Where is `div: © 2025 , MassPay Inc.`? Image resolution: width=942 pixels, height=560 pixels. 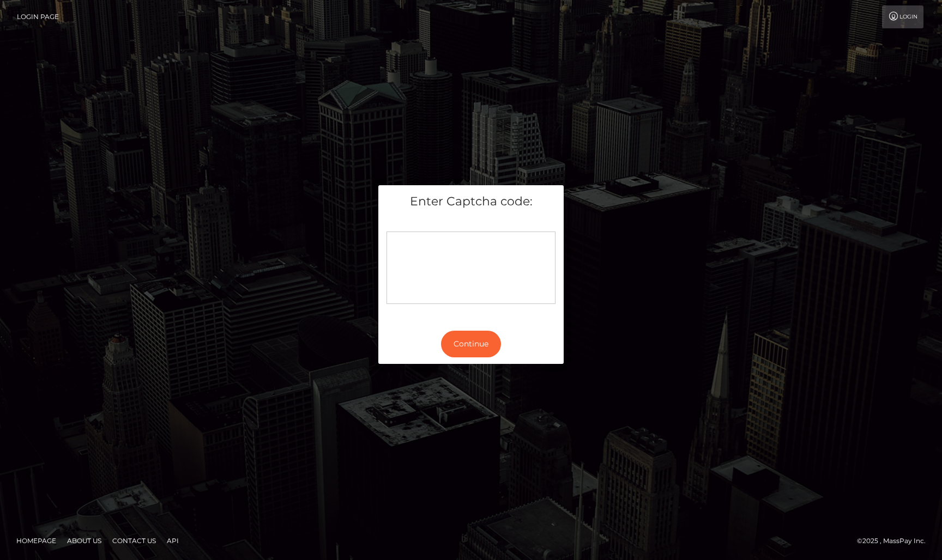 div: © 2025 , MassPay Inc. is located at coordinates (896, 541).